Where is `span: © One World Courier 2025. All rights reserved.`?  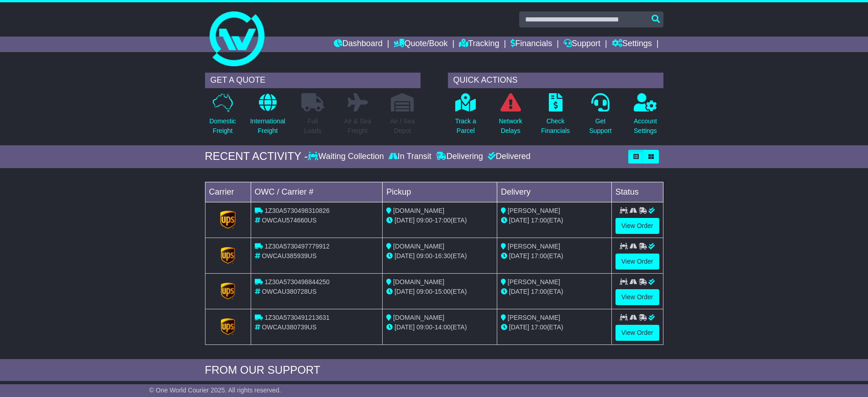
span: © One World Courier 2025. All rights reserved. is located at coordinates (215, 390).